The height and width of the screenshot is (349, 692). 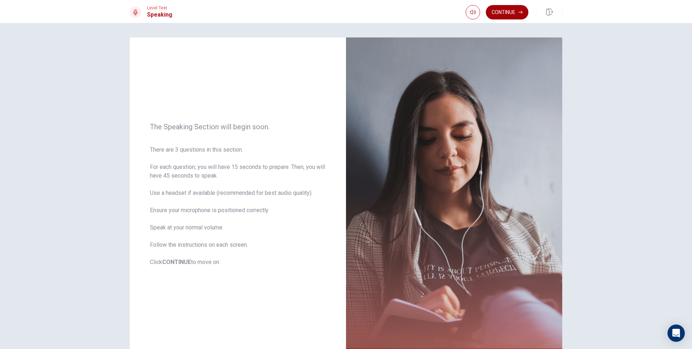 I want to click on span: There are 3 questions in this section. For each question, you will have 15 seconds to prepare. Th..., so click(x=238, y=206).